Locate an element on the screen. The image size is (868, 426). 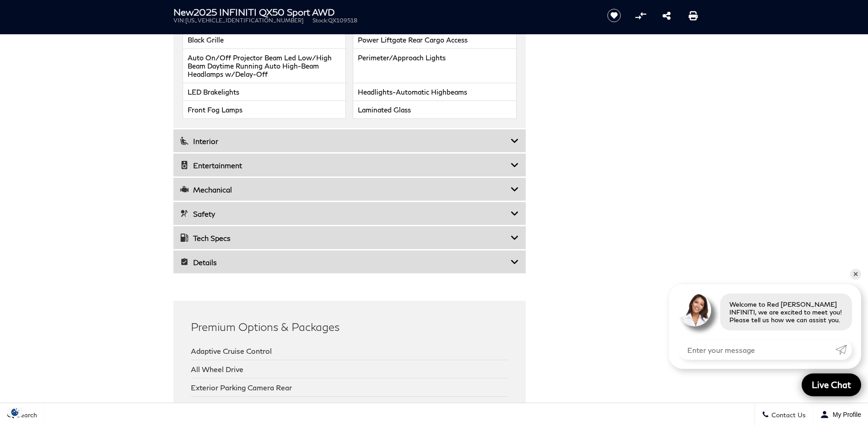
h1: 2025 INFINITI QX50 Sport AWD is located at coordinates (382, 12).